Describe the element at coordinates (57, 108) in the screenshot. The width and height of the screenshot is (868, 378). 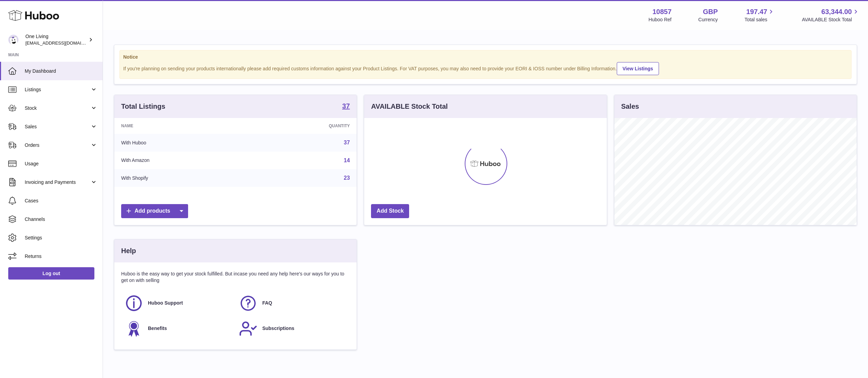
I see `span: Stock` at that location.